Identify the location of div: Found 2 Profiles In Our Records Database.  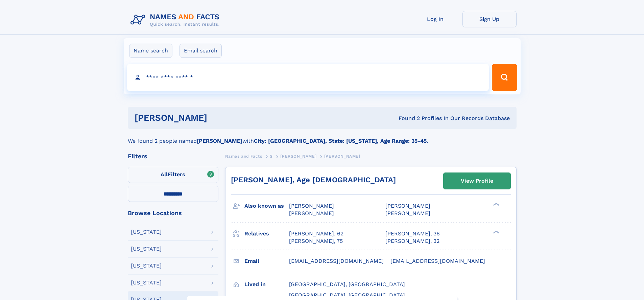
(407, 119).